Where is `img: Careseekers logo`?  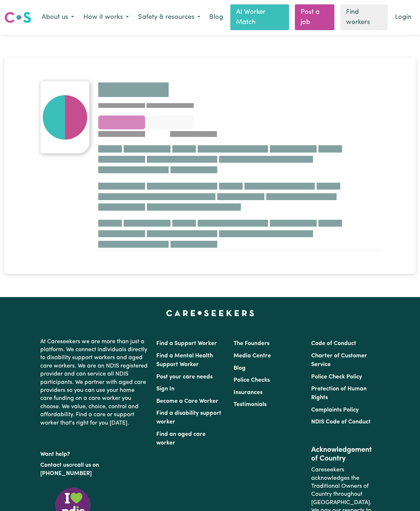
img: Careseekers logo is located at coordinates (18, 17).